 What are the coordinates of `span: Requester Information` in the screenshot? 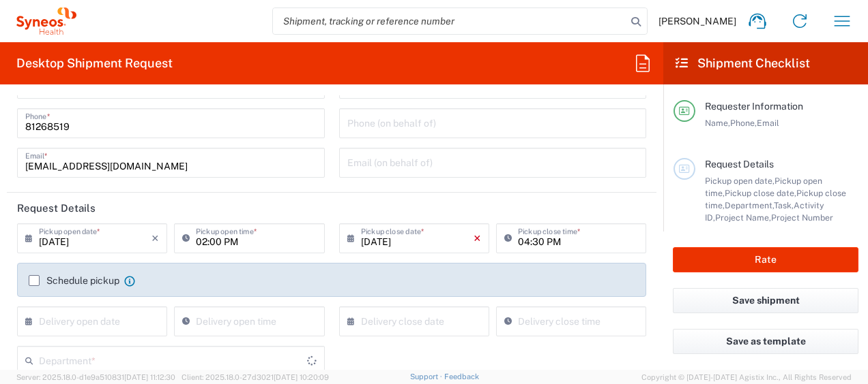 It's located at (753, 106).